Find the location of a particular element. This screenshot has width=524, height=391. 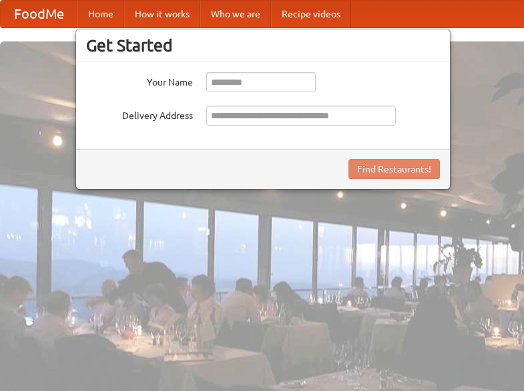

label: Your Name is located at coordinates (140, 80).